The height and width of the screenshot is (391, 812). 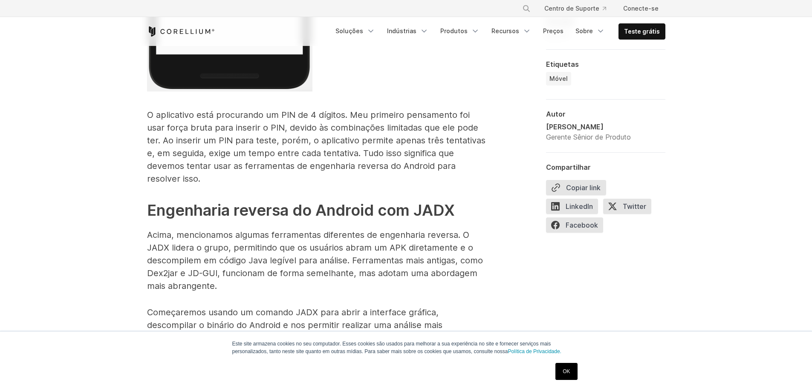 I want to click on button: Procurar, so click(x=526, y=9).